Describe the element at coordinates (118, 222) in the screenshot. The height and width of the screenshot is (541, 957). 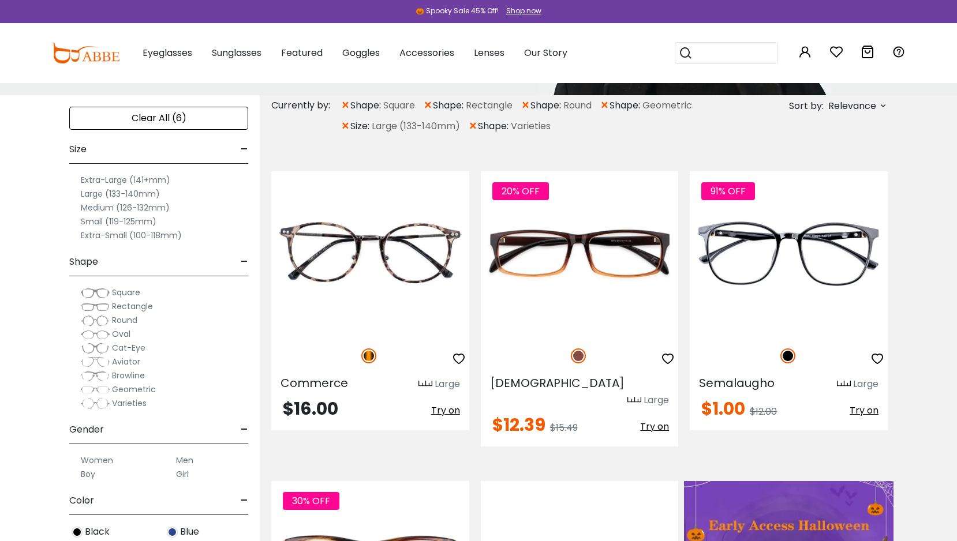
I see `label: Small (119-125mm)` at that location.